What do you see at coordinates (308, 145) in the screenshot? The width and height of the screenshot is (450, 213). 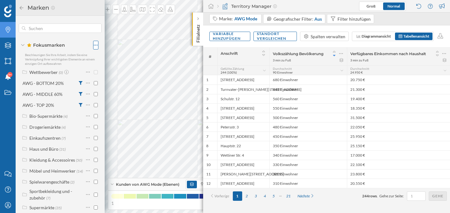 I see `div: 350 Einwohner` at bounding box center [308, 145].